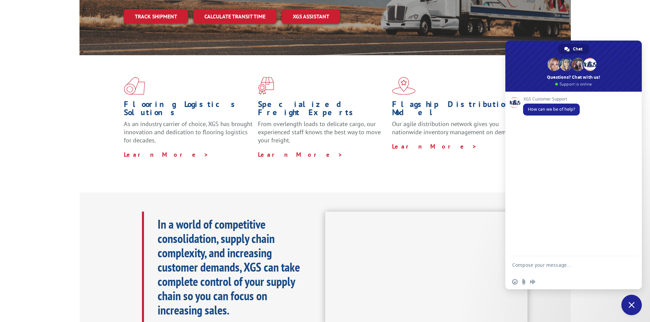  I want to click on div: Chat, so click(574, 49).